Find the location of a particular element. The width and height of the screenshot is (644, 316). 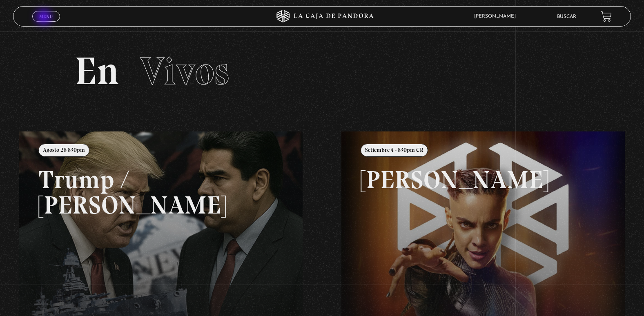

span: Menu is located at coordinates (46, 16).